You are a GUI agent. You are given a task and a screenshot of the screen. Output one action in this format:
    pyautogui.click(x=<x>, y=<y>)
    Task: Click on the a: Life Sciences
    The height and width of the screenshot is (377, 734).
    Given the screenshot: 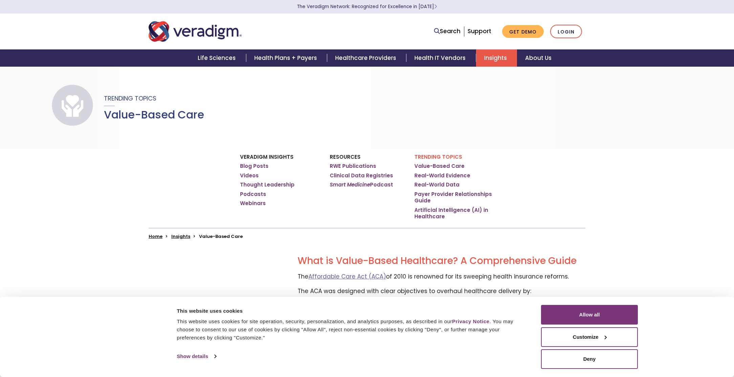 What is the action you would take?
    pyautogui.click(x=218, y=58)
    